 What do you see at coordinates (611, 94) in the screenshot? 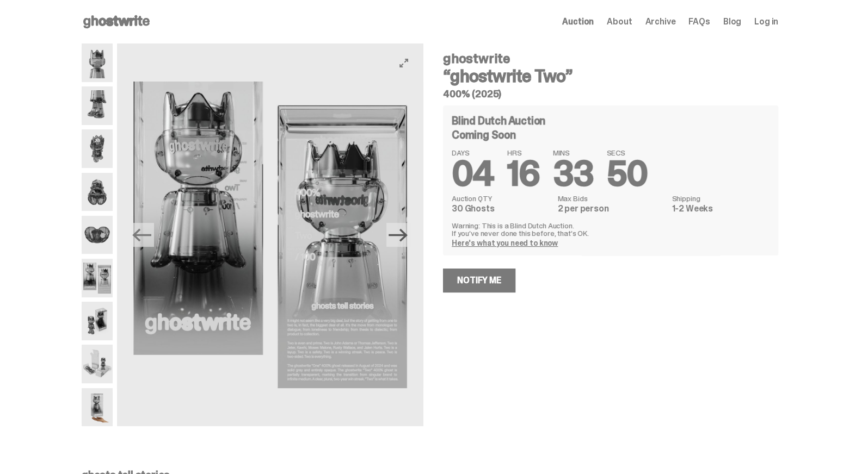
I see `h5: 400% (2025)` at bounding box center [611, 94].